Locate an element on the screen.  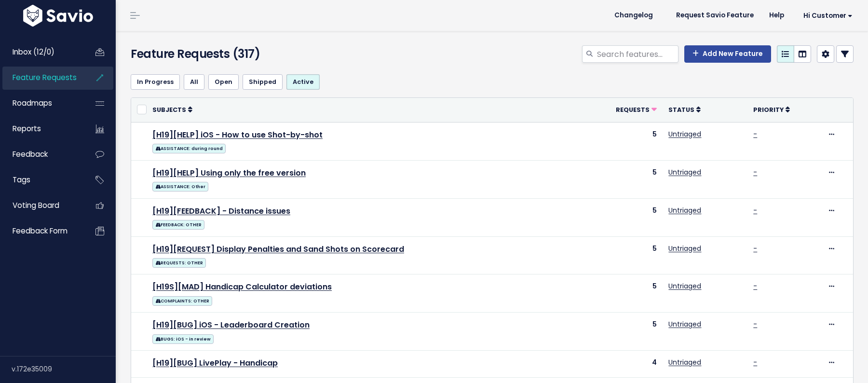
a: ASSISTANCE: during round is located at coordinates (189, 148).